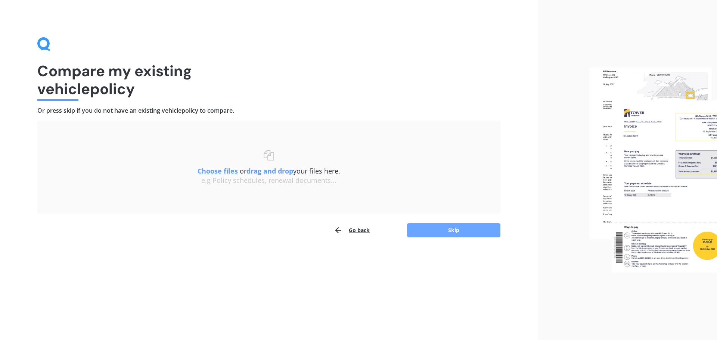  Describe the element at coordinates (269, 181) in the screenshot. I see `div: e.g Policy schedules, renewal documents...` at that location.